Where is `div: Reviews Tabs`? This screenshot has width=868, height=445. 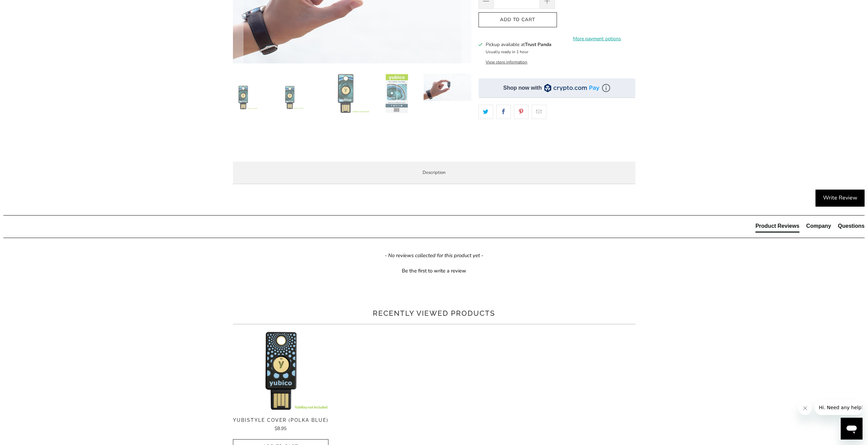
div: Reviews Tabs is located at coordinates (810, 229).